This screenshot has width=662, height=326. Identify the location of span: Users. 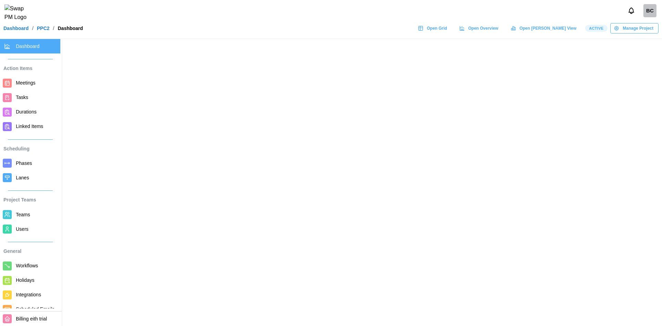
(22, 229).